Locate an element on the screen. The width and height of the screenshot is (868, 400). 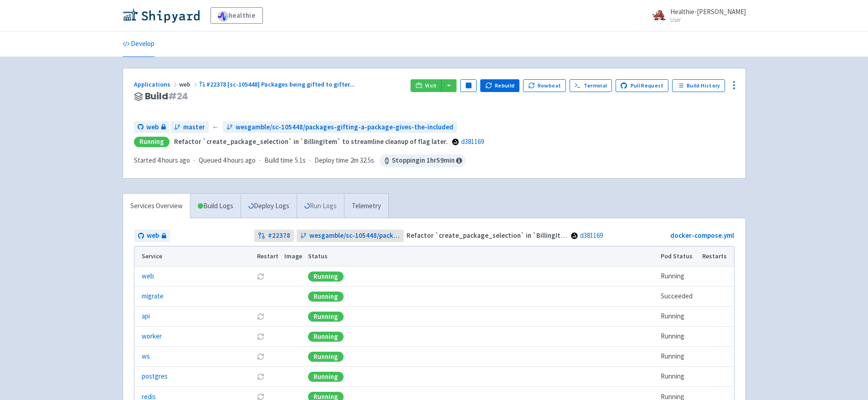
span: Stopping in 1 hr 59 min is located at coordinates (422, 161).